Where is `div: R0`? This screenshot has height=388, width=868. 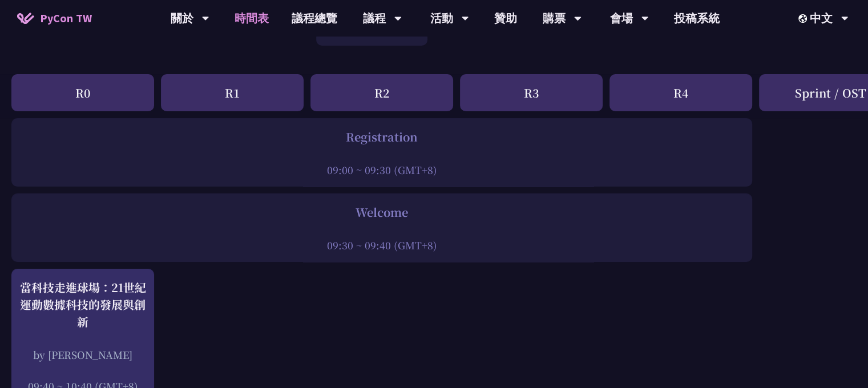 div: R0 is located at coordinates (83, 92).